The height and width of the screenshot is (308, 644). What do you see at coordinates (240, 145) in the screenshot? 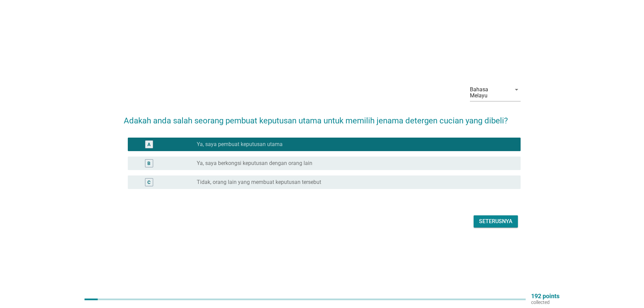
I see `label: Ya, saya pembuat keputusan utama` at bounding box center [240, 145].